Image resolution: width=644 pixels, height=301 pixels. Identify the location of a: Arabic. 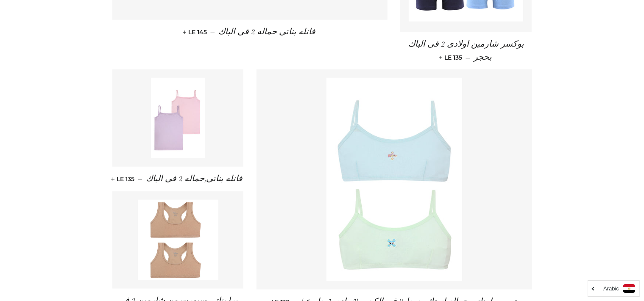
(613, 288).